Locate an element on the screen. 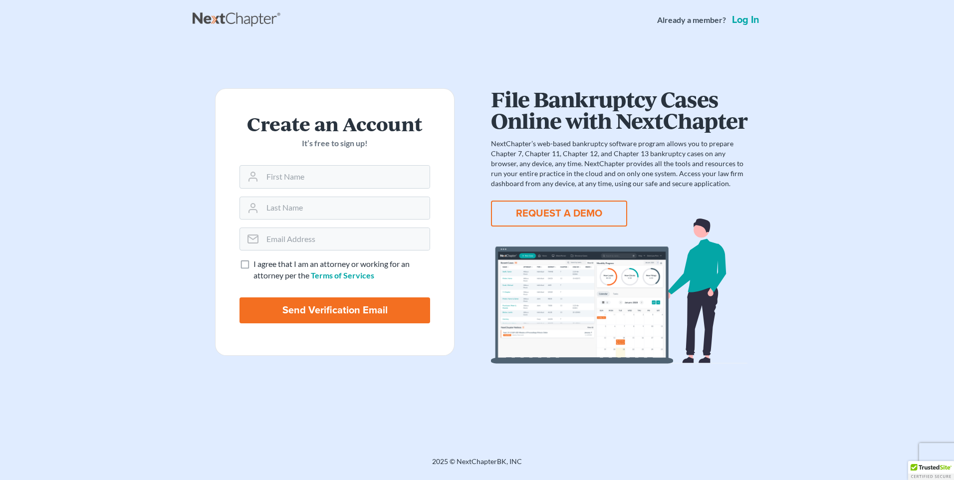  input: Last Name is located at coordinates (346, 208).